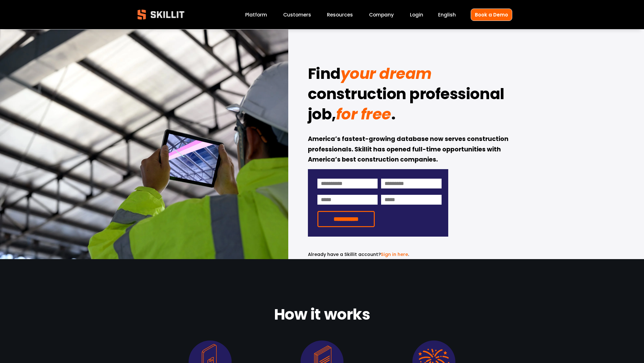  Describe the element at coordinates (322, 316) in the screenshot. I see `strong: How it works` at that location.